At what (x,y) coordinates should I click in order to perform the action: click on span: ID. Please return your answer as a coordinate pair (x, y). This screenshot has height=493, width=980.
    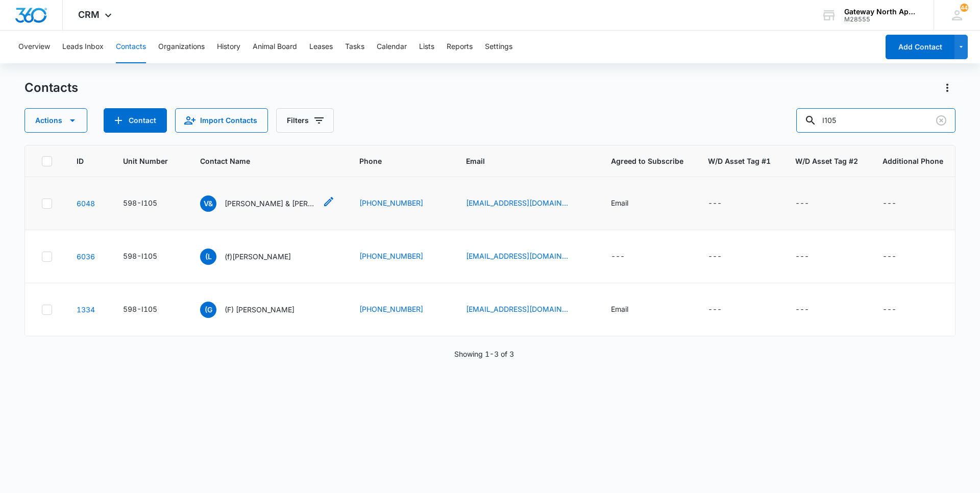
    Looking at the image, I should click on (80, 161).